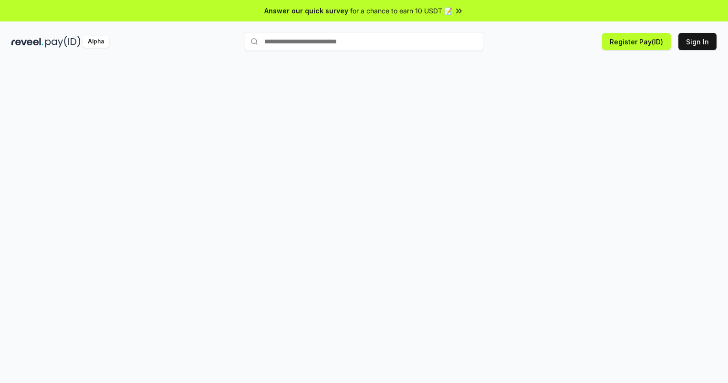 The height and width of the screenshot is (383, 728). Describe the element at coordinates (401, 10) in the screenshot. I see `span: for a chance to earn 10 USDT 📝` at that location.